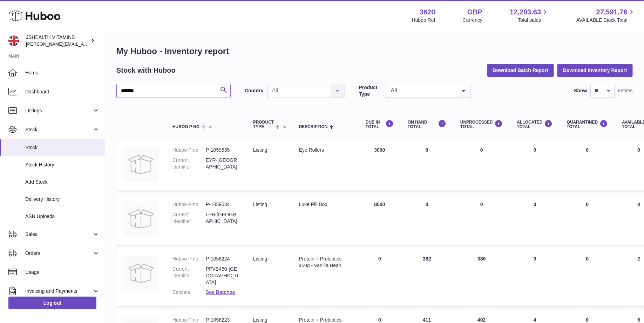 The height and width of the screenshot is (323, 644). I want to click on span: Listings, so click(58, 111).